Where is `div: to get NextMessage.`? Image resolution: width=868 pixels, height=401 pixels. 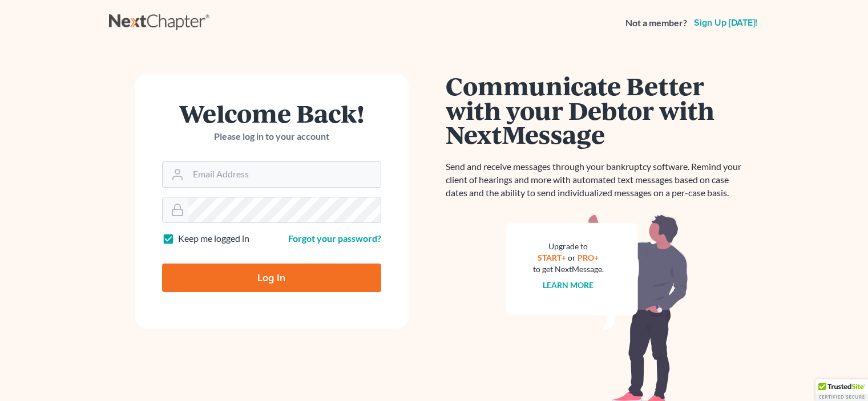 div: to get NextMessage. is located at coordinates (568, 269).